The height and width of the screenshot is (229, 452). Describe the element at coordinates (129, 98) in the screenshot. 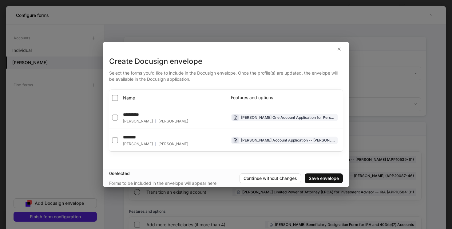

I see `span: Name` at that location.